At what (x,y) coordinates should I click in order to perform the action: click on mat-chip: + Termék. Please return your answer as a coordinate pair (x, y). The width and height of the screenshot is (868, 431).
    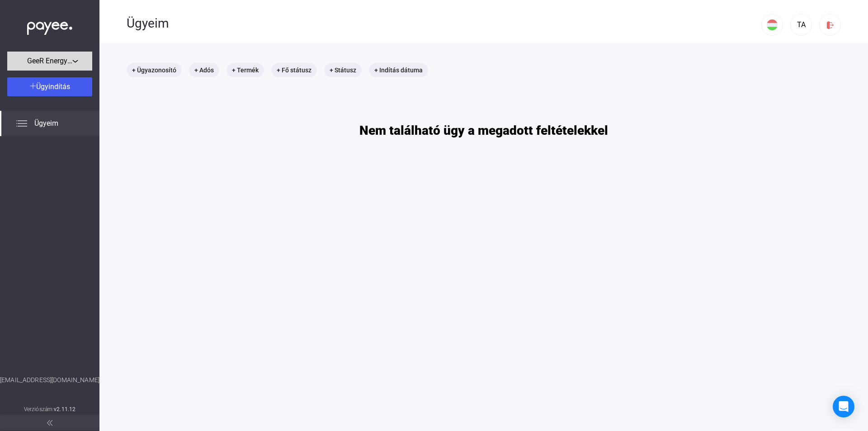
    Looking at the image, I should click on (245, 70).